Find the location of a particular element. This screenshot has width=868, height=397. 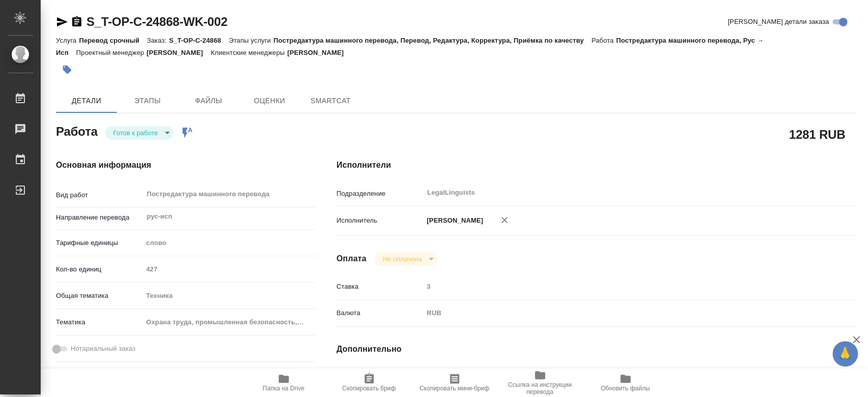

p: S_T-OP-C-24868 is located at coordinates (199, 40).